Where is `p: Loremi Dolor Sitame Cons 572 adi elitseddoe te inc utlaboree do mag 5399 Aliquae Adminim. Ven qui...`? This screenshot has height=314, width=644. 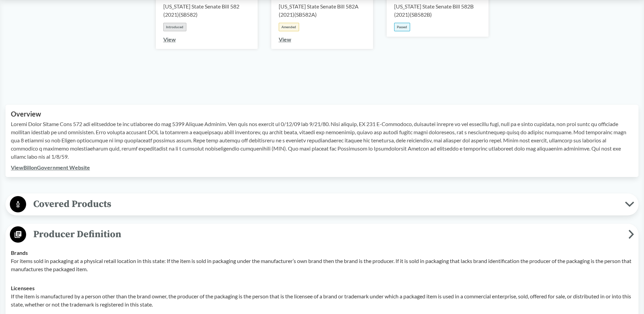
p: Loremi Dolor Sitame Cons 572 adi elitseddoe te inc utlaboree do mag 5399 Aliquae Adminim. Ven qui... is located at coordinates (322, 140).